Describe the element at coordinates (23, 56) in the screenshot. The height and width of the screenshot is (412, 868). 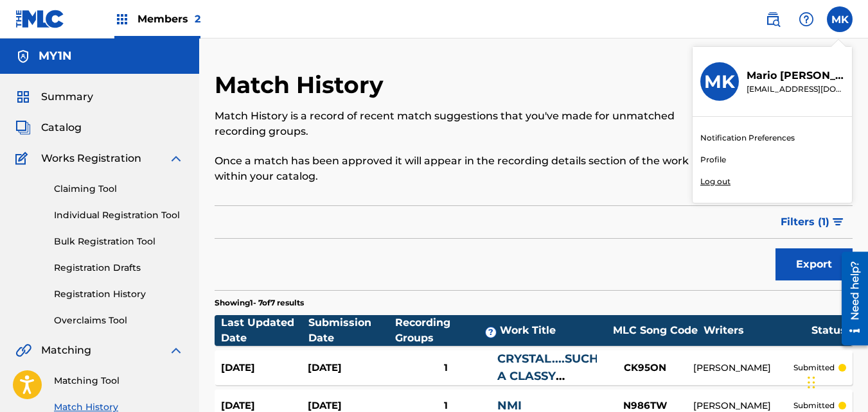
I see `img: Accounts` at that location.